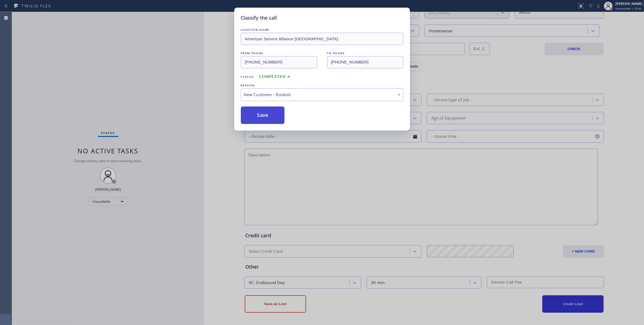  Describe the element at coordinates (279, 62) in the screenshot. I see `input: From phone` at that location.